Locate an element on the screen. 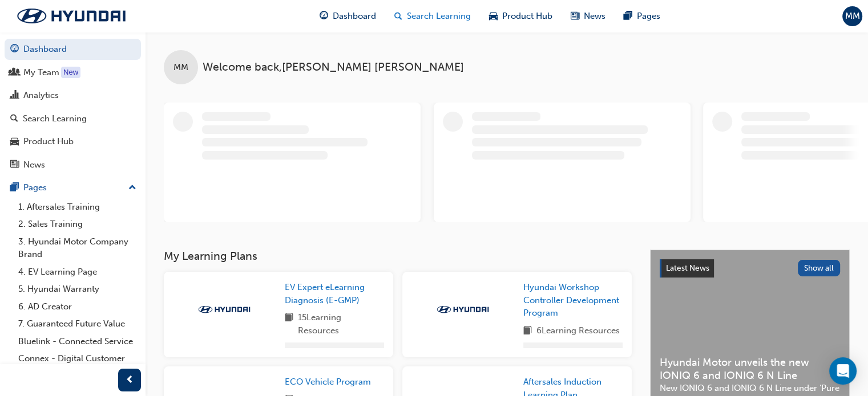 Image resolution: width=868 pixels, height=396 pixels. a: EV Expert eLearning Diagnosis (E-GMP) is located at coordinates (334, 294).